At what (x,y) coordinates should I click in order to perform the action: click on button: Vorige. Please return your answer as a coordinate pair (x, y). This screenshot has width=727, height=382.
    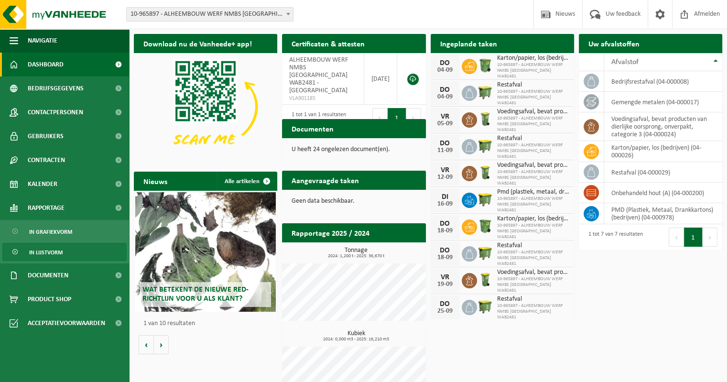
    Looking at the image, I should click on (146, 345).